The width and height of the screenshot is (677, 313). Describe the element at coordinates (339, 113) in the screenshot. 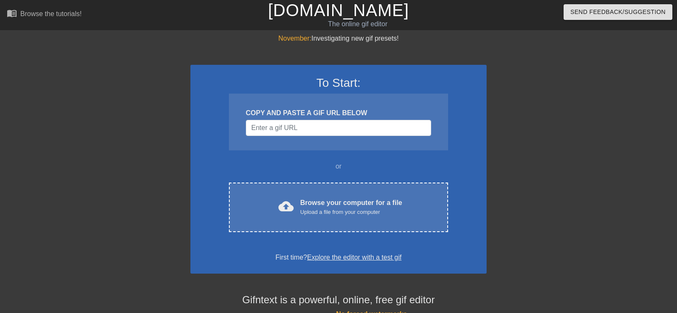

I see `div: COPY AND PASTE A GIF URL BELOW` at that location.